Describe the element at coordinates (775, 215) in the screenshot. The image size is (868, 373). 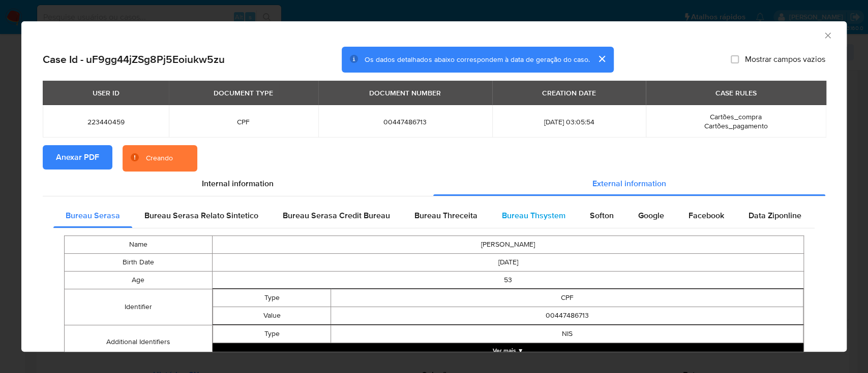
I see `span: Data Ziponline` at that location.